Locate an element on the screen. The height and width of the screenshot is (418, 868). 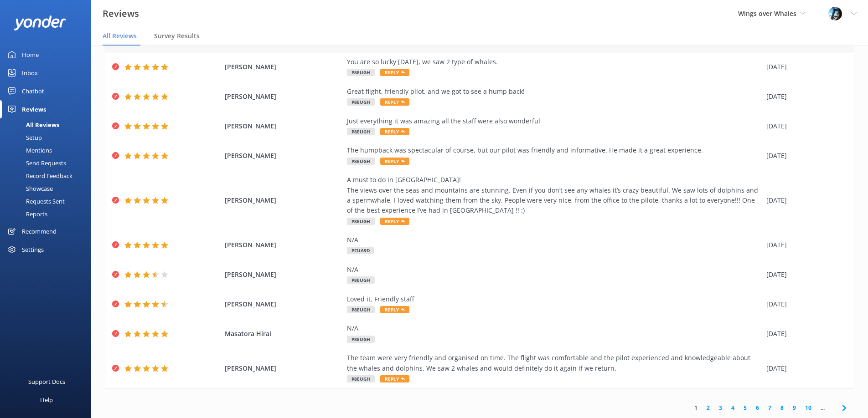
div: Requests Sent is located at coordinates (35, 201).